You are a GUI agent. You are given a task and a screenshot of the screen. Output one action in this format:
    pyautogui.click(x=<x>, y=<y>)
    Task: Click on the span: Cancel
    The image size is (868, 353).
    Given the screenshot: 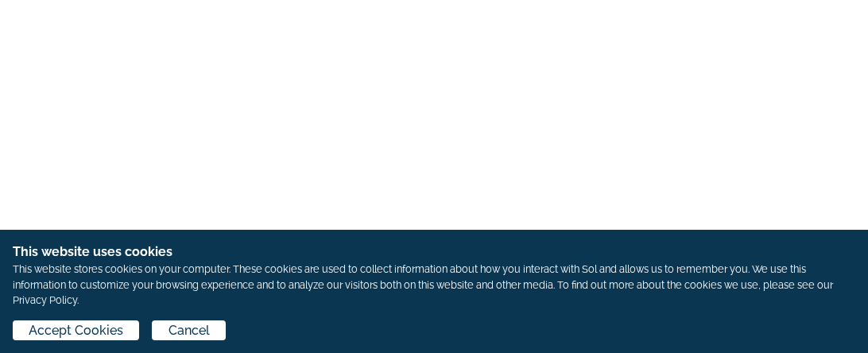 What is the action you would take?
    pyautogui.click(x=189, y=330)
    